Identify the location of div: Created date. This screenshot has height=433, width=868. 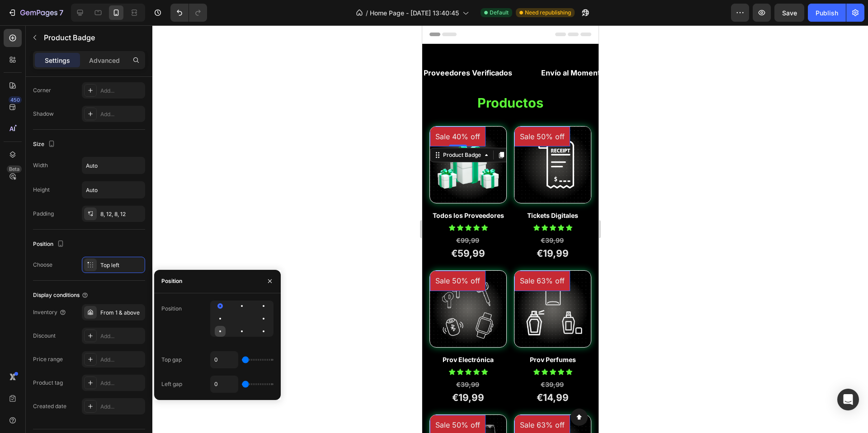
(50, 406).